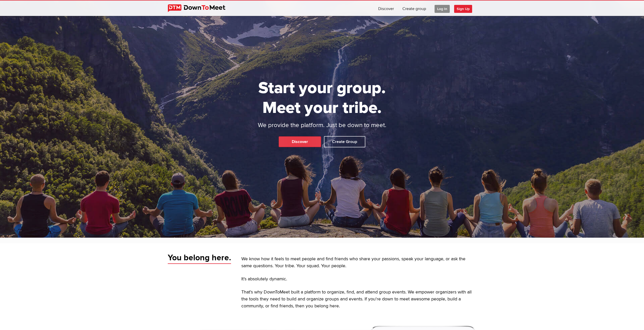  What do you see at coordinates (442, 9) in the screenshot?
I see `span: Log In` at bounding box center [442, 9].